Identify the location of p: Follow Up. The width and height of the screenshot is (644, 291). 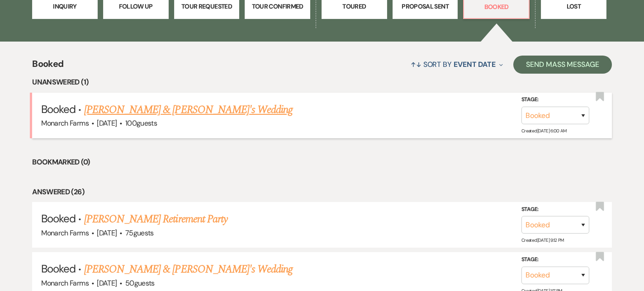
(135, 7).